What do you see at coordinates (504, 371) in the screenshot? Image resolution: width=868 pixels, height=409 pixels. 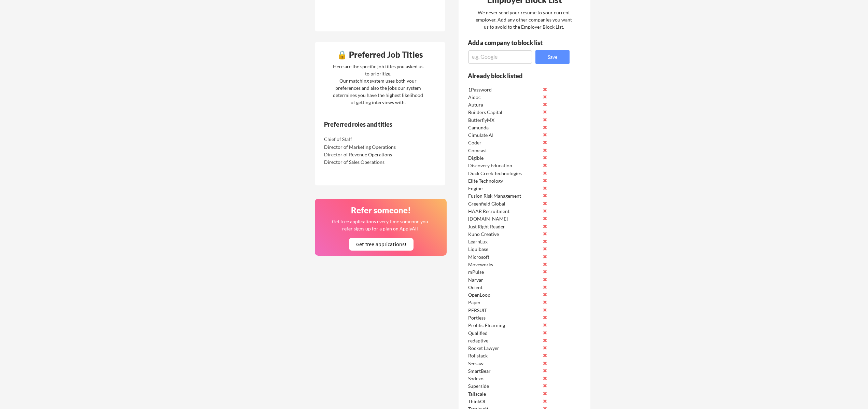 I see `div: SmartBear` at bounding box center [504, 371].